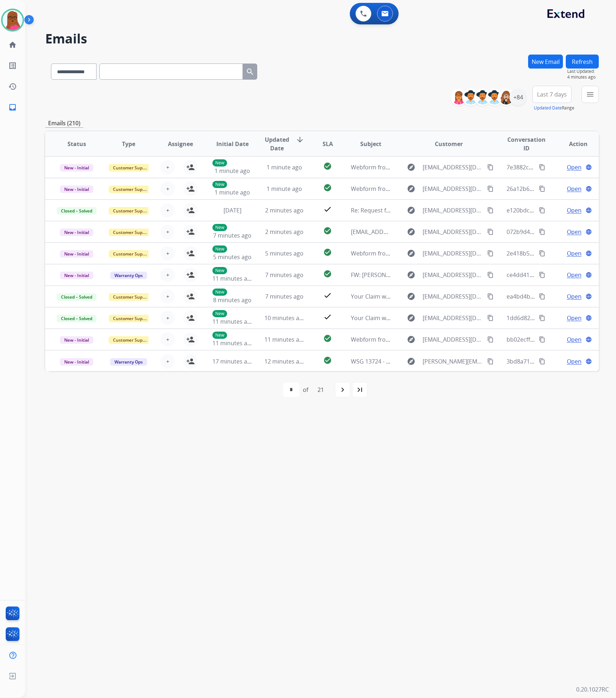  What do you see at coordinates (527, 144) in the screenshot?
I see `span: Conversation ID` at bounding box center [527, 144].